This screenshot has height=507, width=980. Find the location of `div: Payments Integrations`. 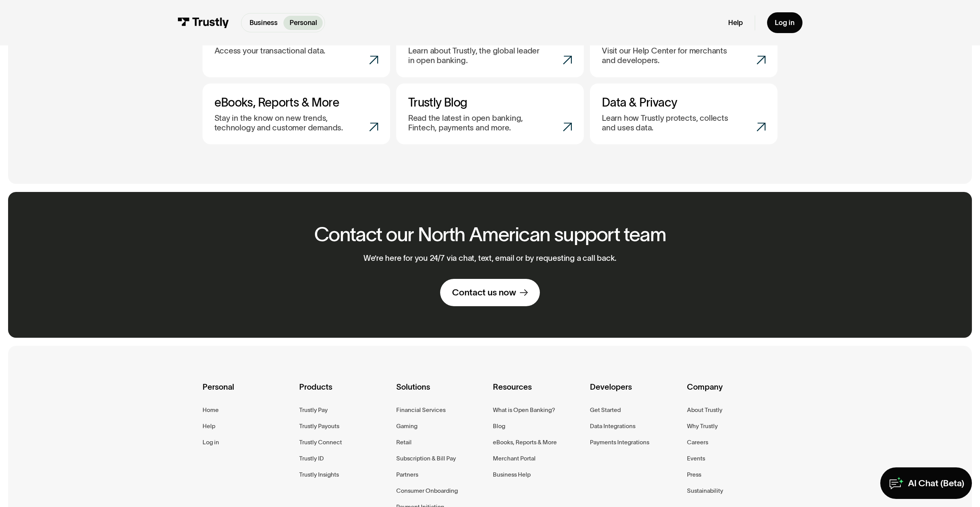

div: Payments Integrations is located at coordinates (619, 442).